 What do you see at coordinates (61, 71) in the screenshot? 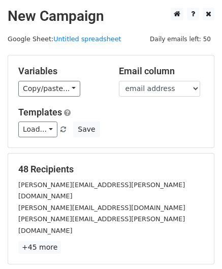
I see `h5: Variables` at bounding box center [61, 71].